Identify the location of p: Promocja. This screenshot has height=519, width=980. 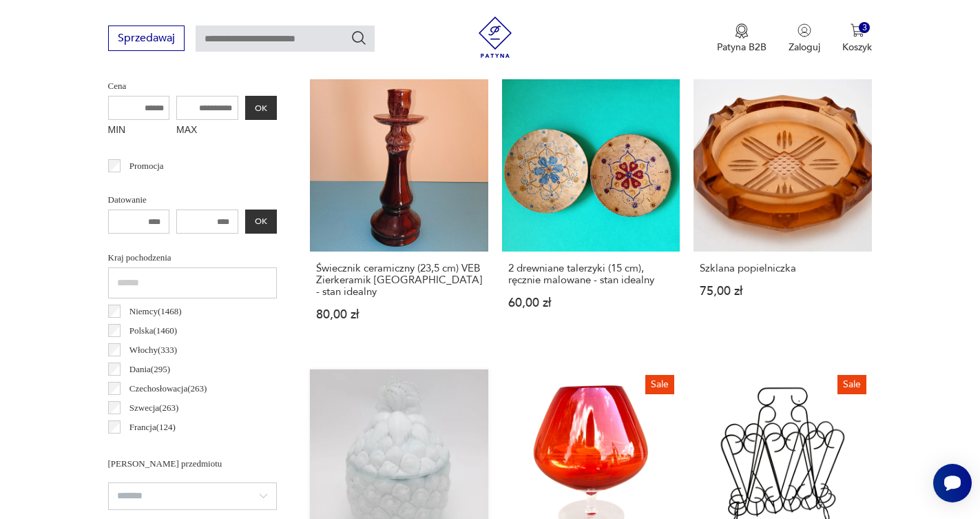
(147, 166).